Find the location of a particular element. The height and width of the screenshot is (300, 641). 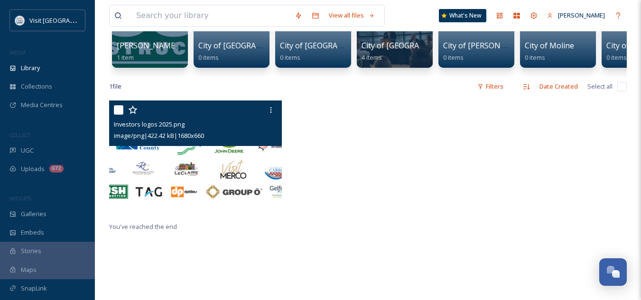

div: 672 is located at coordinates (56, 169).